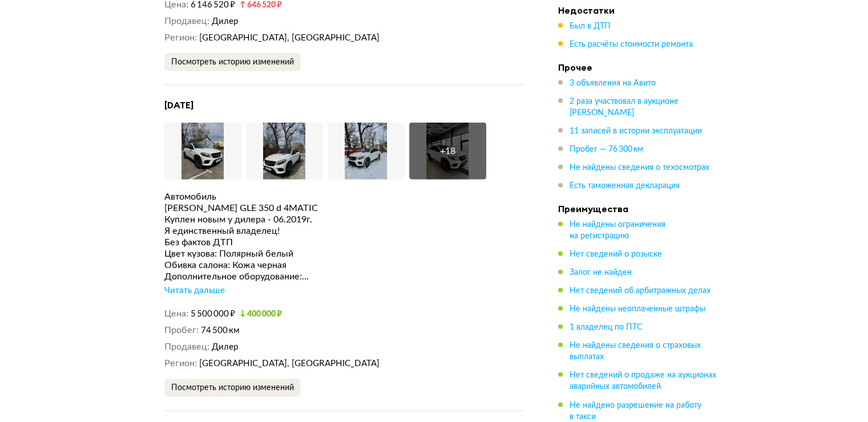 This screenshot has height=422, width=868. What do you see at coordinates (590, 27) in the screenshot?
I see `span: Был в ДТП` at bounding box center [590, 27].